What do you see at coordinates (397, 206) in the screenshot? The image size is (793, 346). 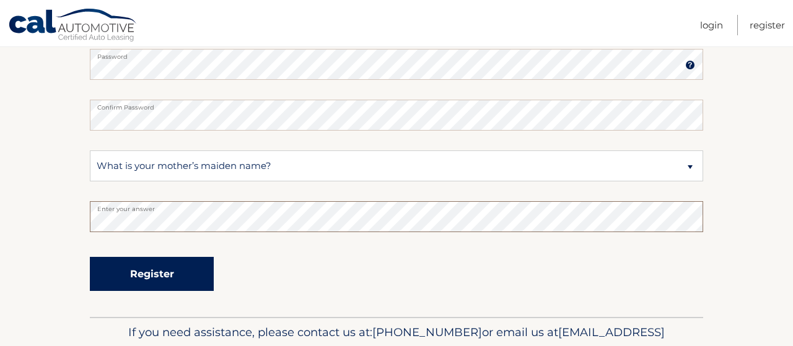 I see `label: Enter your answer` at bounding box center [397, 206].